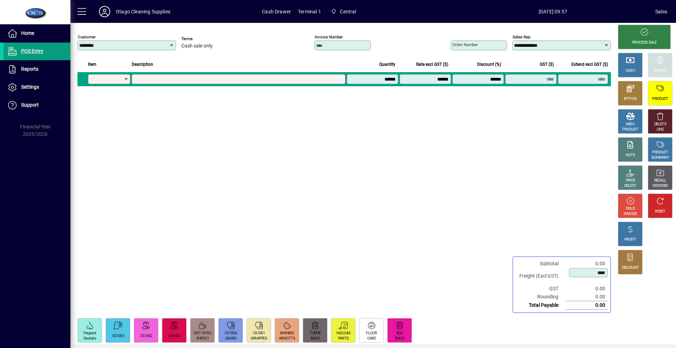 Image resolution: width=676 pixels, height=348 pixels. Describe the element at coordinates (343, 338) in the screenshot. I see `div: PARTS` at that location.